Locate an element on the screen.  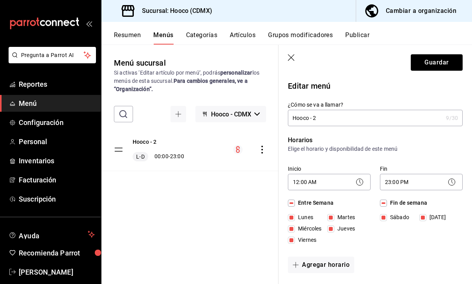
span: Hooco - CDMX is located at coordinates (231, 114).